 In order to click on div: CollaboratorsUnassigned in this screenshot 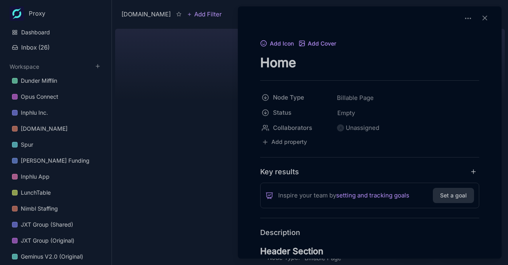, I will do `click(370, 128)`.